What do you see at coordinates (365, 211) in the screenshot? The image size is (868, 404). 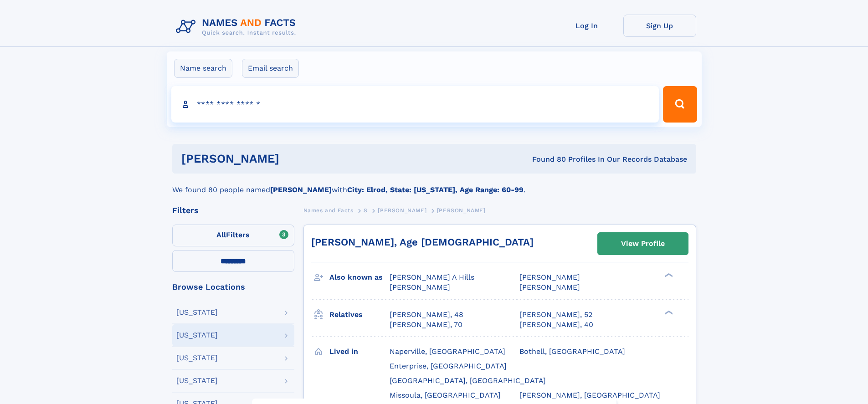 I see `span: S` at bounding box center [365, 211].